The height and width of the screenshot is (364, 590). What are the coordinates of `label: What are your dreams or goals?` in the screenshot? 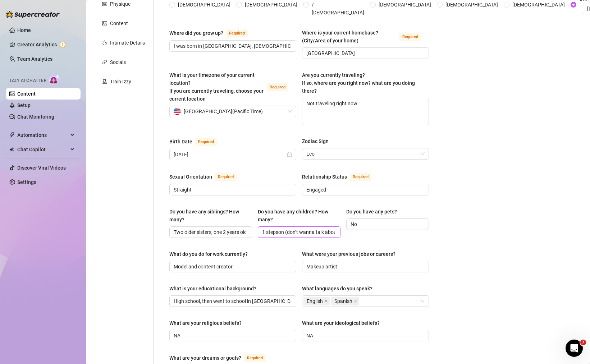 It's located at (222, 358).